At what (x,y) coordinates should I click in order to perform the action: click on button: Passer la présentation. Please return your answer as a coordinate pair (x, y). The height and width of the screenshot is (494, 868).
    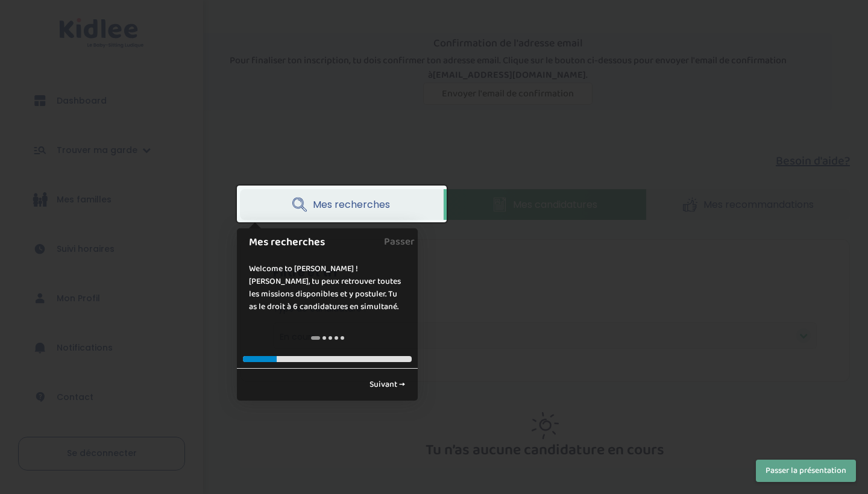
    Looking at the image, I should click on (806, 470).